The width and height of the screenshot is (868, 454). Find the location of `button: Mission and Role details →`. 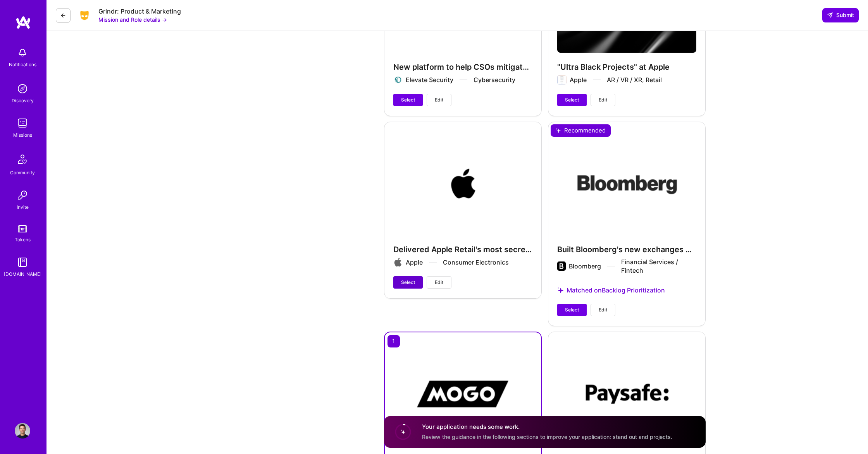

button: Mission and Role details → is located at coordinates (133, 19).